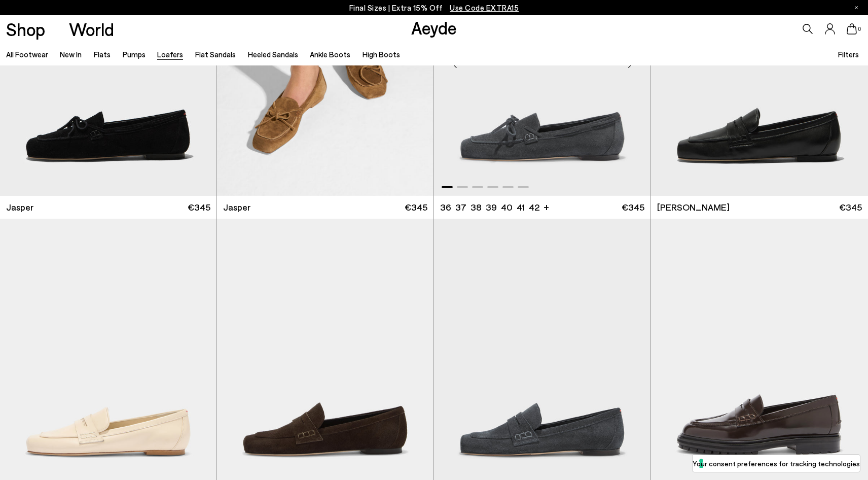 Image resolution: width=868 pixels, height=480 pixels. I want to click on a: Loafers, so click(170, 54).